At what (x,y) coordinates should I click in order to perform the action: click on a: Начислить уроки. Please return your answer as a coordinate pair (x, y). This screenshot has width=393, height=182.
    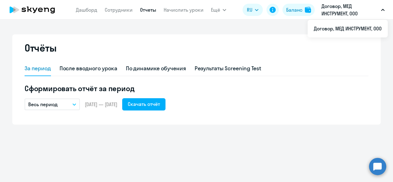
    Looking at the image, I should click on (183, 10).